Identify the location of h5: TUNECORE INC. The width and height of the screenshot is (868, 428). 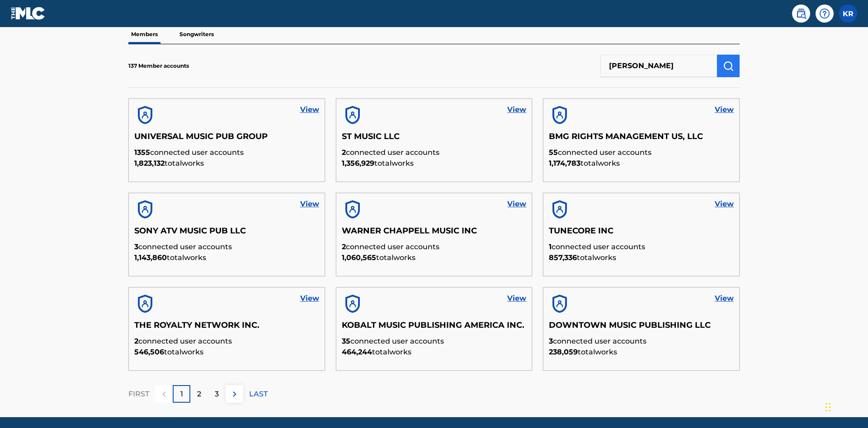
(641, 233).